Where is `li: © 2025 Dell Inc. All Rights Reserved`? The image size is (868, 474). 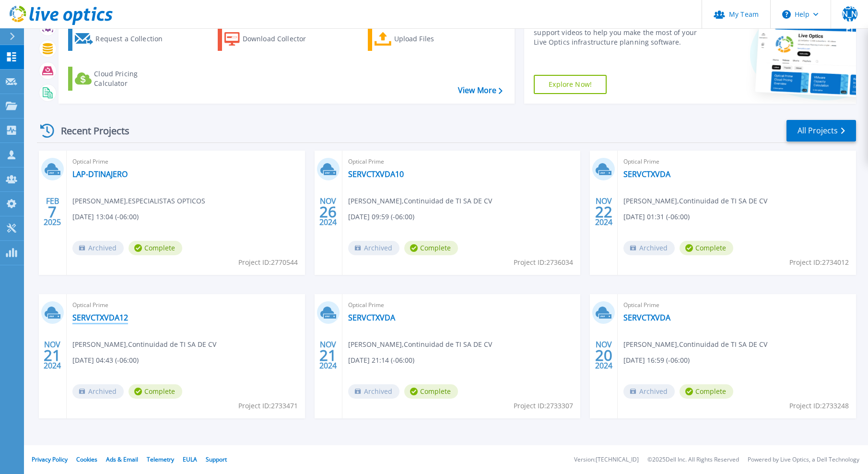
li: © 2025 Dell Inc. All Rights Reserved is located at coordinates (693, 459).